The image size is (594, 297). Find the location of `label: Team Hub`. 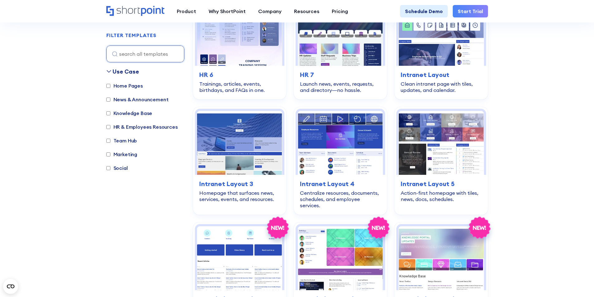

label: Team Hub is located at coordinates (122, 141).